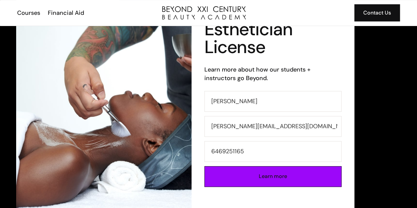  Describe the element at coordinates (377, 13) in the screenshot. I see `div: Contact Us` at that location.